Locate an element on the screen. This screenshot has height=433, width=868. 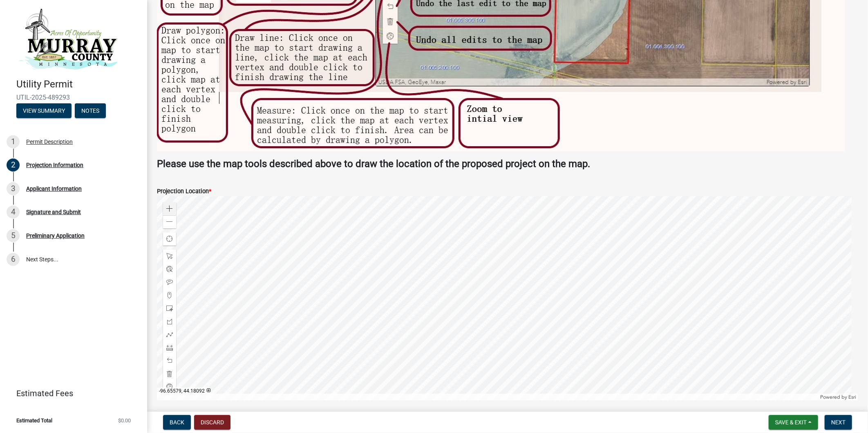
span: UTIL-2025-489293 is located at coordinates (74, 97).